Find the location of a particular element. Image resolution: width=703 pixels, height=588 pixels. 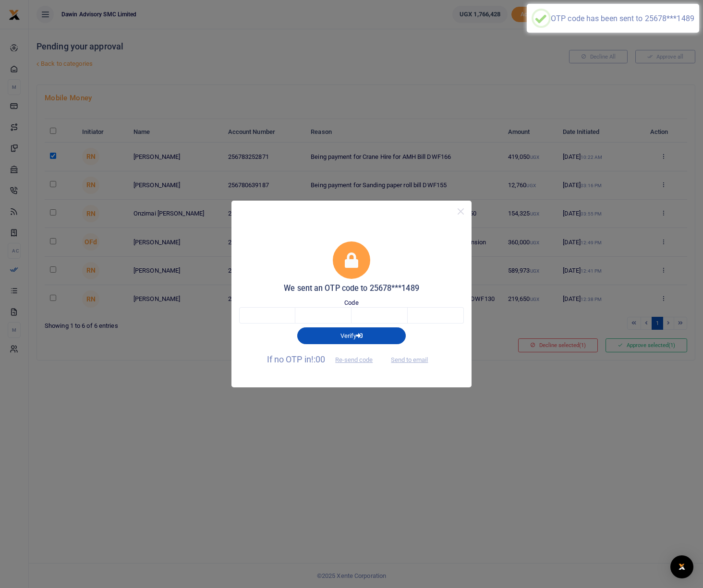

span: If no OTP in is located at coordinates (324, 359).